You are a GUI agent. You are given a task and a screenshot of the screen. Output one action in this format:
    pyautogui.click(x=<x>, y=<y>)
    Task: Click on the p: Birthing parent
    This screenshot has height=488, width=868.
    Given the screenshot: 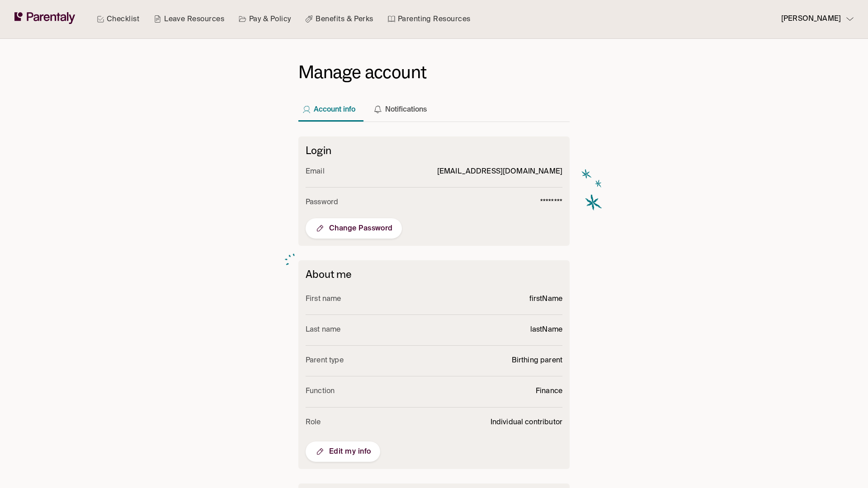 What is the action you would take?
    pyautogui.click(x=537, y=361)
    